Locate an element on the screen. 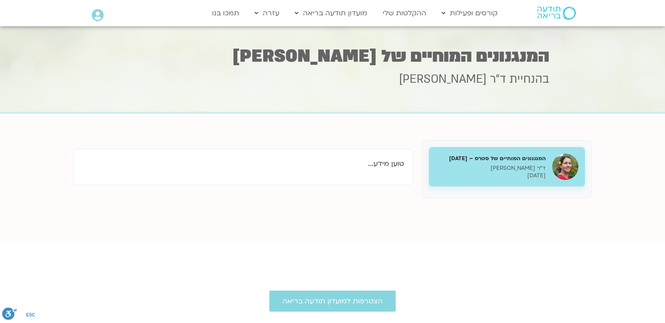 This screenshot has width=665, height=323. a: מועדון תודעה בריאה is located at coordinates (331, 13).